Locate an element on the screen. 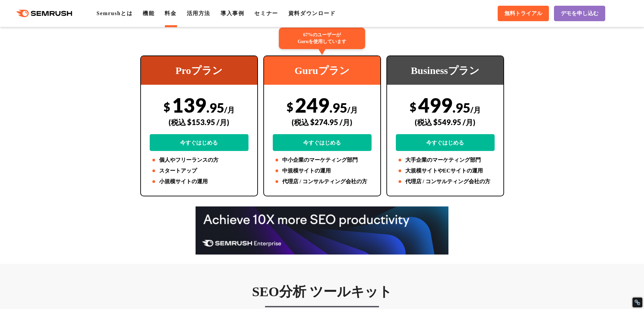  li: 大手企業のマーケティング部門 is located at coordinates (444, 160).